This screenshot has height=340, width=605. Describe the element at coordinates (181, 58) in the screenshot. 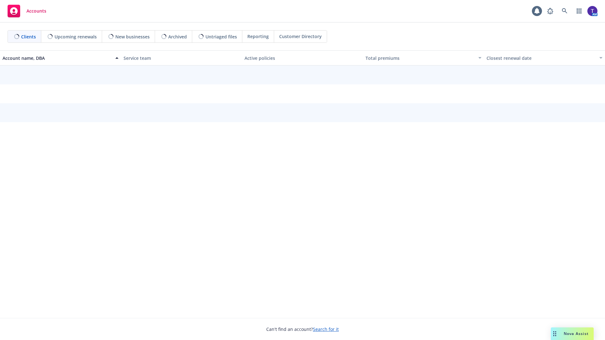

I see `div: Service team` at that location.